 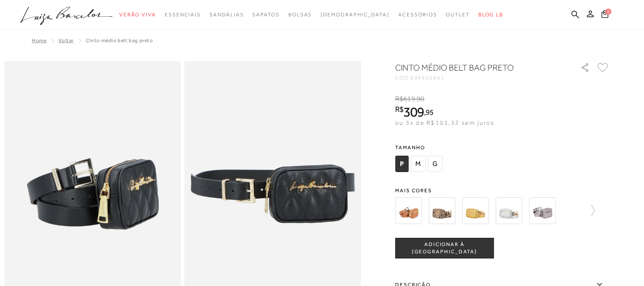 I want to click on span: 309, so click(x=414, y=112).